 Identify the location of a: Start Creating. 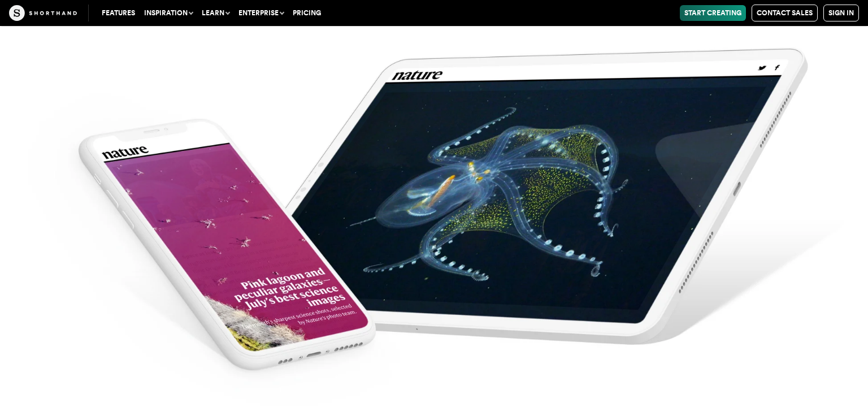
(713, 13).